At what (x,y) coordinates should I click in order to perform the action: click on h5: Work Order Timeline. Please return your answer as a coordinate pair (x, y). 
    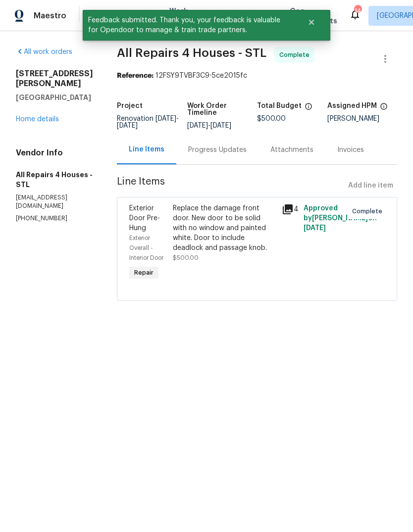
    Looking at the image, I should click on (223, 109).